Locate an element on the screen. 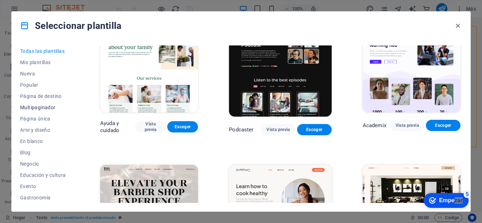 The image size is (482, 223). font: Ayuda y cuidado is located at coordinates (110, 127).